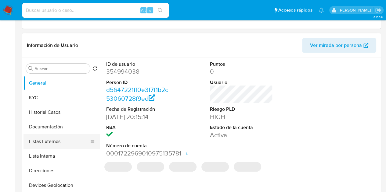  Describe the element at coordinates (52, 45) in the screenshot. I see `h1: Información de Usuario` at that location.